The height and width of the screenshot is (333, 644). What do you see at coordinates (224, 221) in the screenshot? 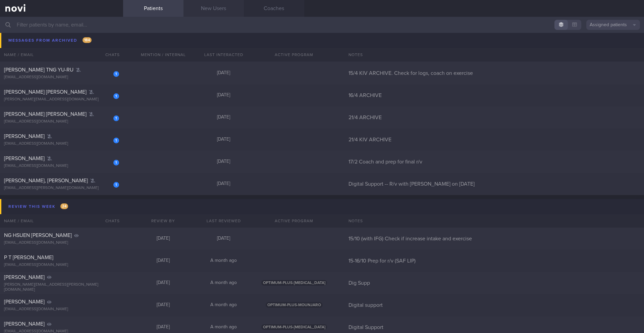
I see `div: Last Reviewed` at bounding box center [224, 221].